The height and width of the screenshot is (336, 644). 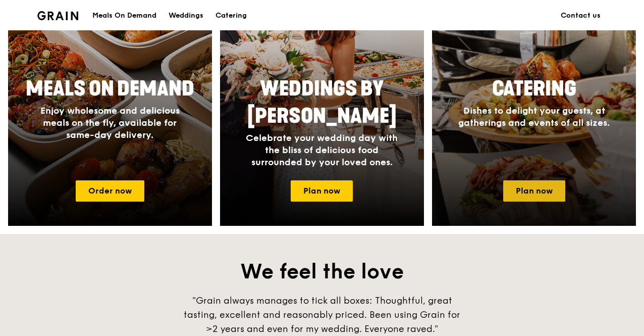 I want to click on div: Meals On Demand, so click(x=124, y=16).